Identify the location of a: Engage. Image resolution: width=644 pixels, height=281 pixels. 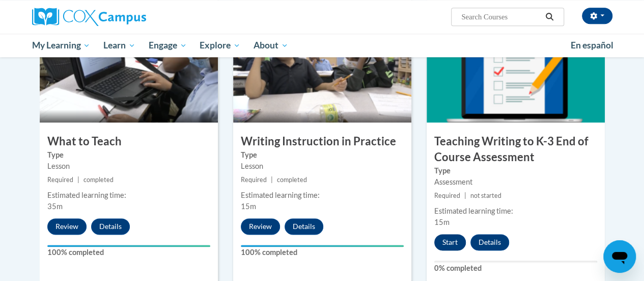
(168, 45).